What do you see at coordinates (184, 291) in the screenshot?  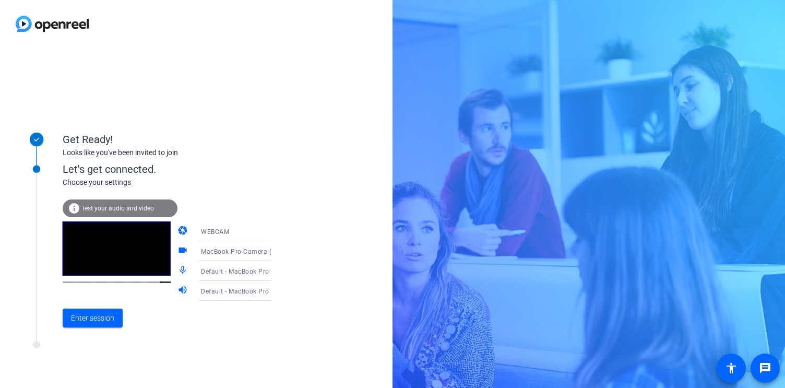 I see `mat-icon: volume_up` at bounding box center [184, 291].